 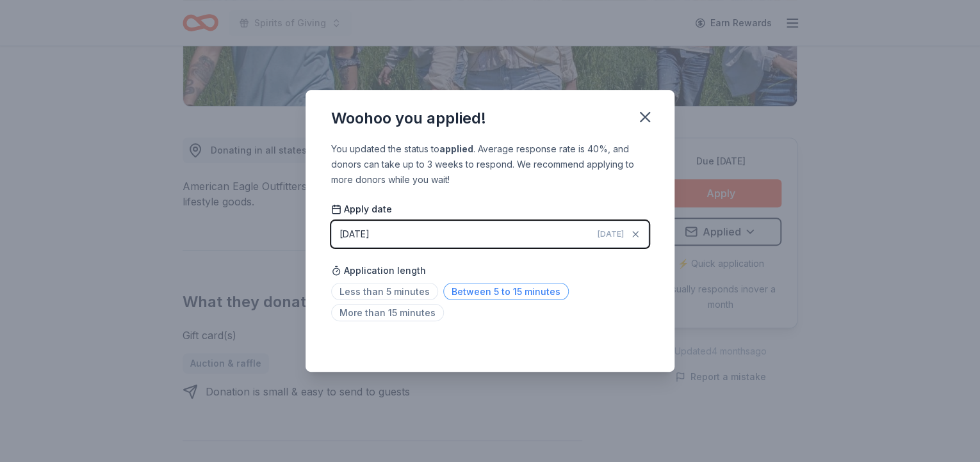 I want to click on b: applied, so click(x=456, y=149).